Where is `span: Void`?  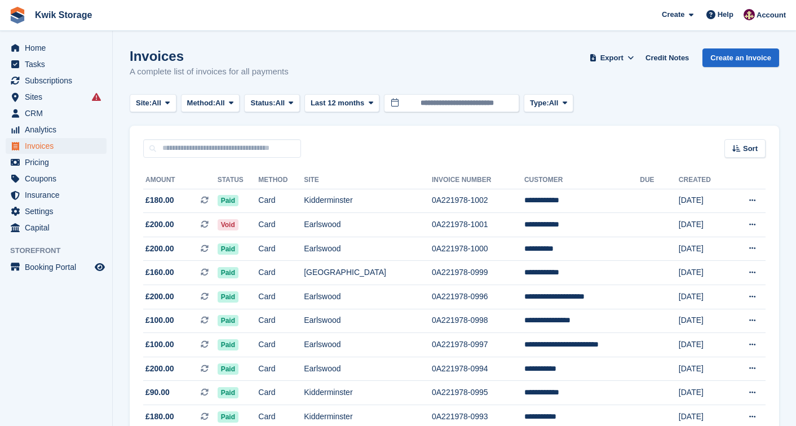 span: Void is located at coordinates (228, 225).